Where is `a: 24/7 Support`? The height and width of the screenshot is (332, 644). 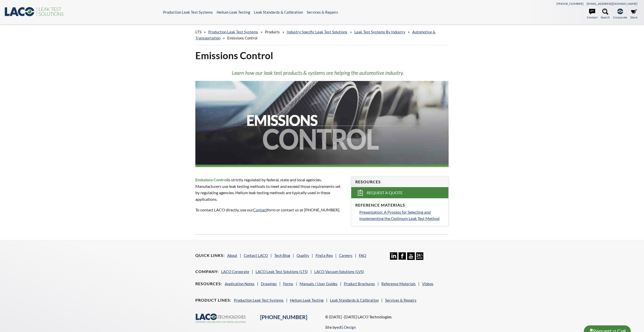 a: 24/7 Support is located at coordinates (419, 259).